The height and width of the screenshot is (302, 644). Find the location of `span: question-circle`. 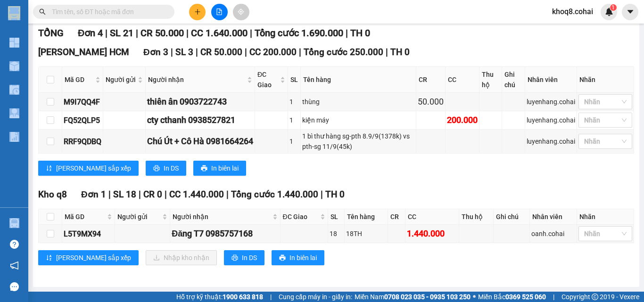

span: question-circle is located at coordinates (14, 244).